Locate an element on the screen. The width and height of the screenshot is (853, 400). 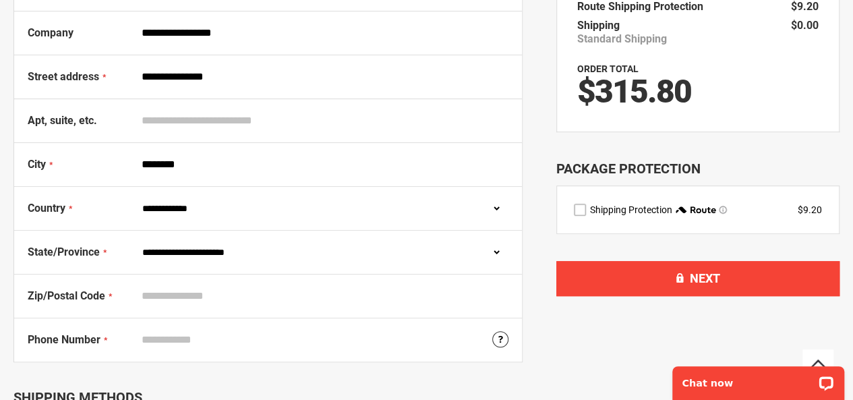
div: Package Protection is located at coordinates (698, 169).